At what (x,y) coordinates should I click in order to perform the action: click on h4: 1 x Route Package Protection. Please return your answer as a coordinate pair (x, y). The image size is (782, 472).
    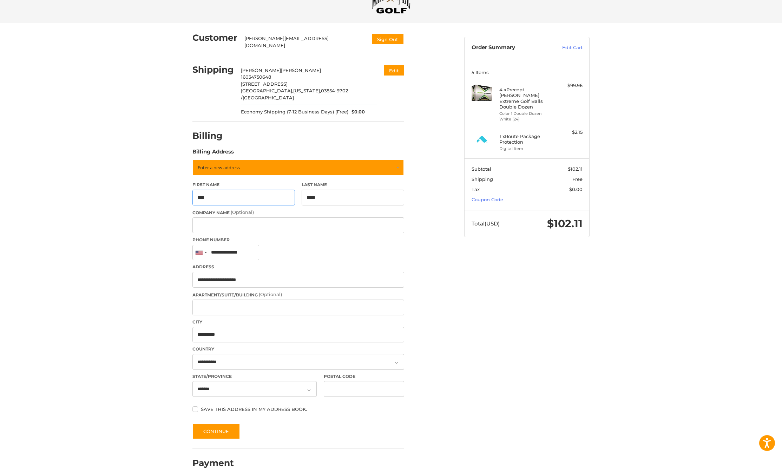
    Looking at the image, I should click on (526, 139).